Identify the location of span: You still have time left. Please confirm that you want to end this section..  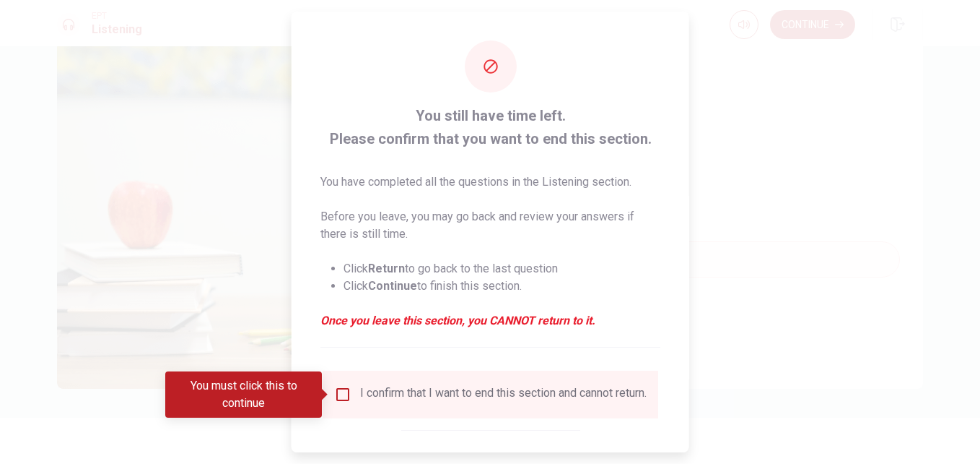
(490, 127).